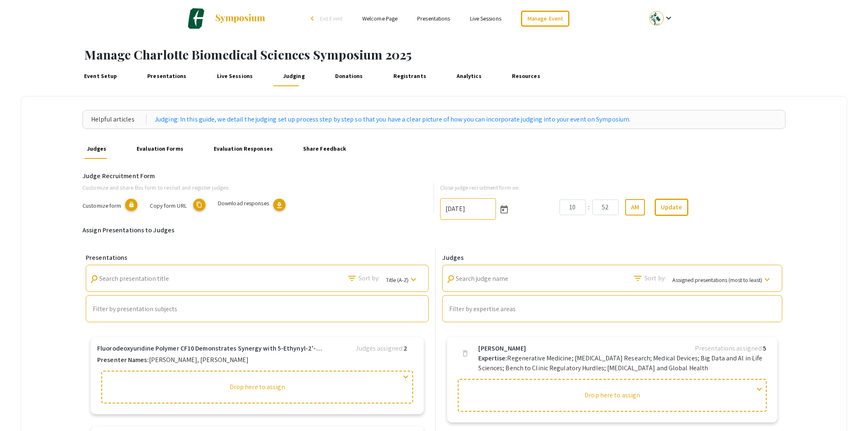  Describe the element at coordinates (612, 258) in the screenshot. I see `h6: Judges` at that location.